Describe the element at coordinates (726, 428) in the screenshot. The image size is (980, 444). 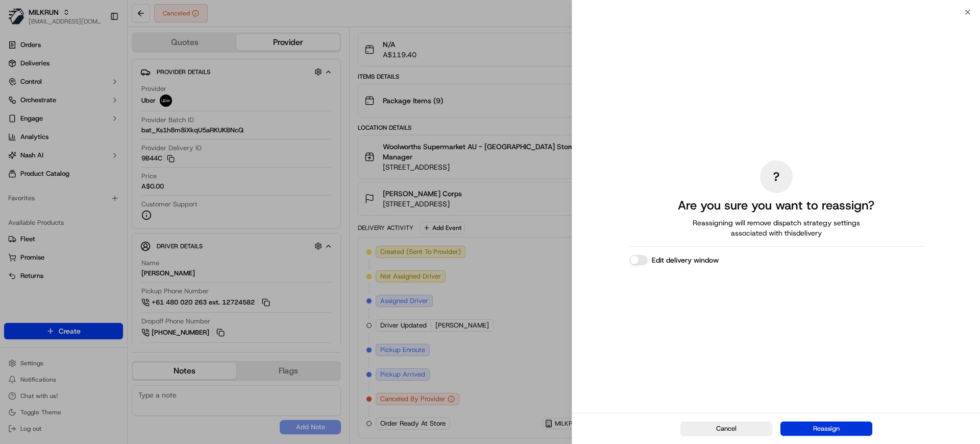
I see `button: Cancel` at that location.